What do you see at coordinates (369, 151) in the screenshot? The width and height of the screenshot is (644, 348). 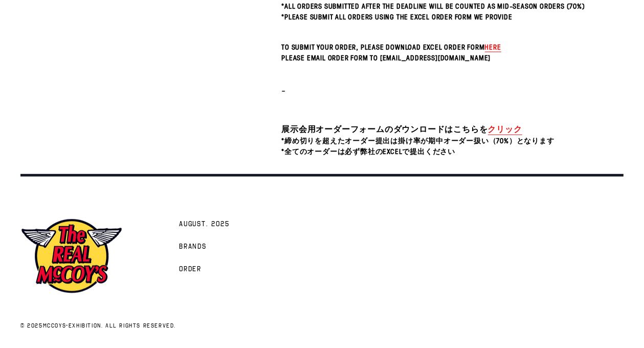 I see `span: *全てのオーダーは必ず弊社のExcelで提出ください` at bounding box center [369, 151].